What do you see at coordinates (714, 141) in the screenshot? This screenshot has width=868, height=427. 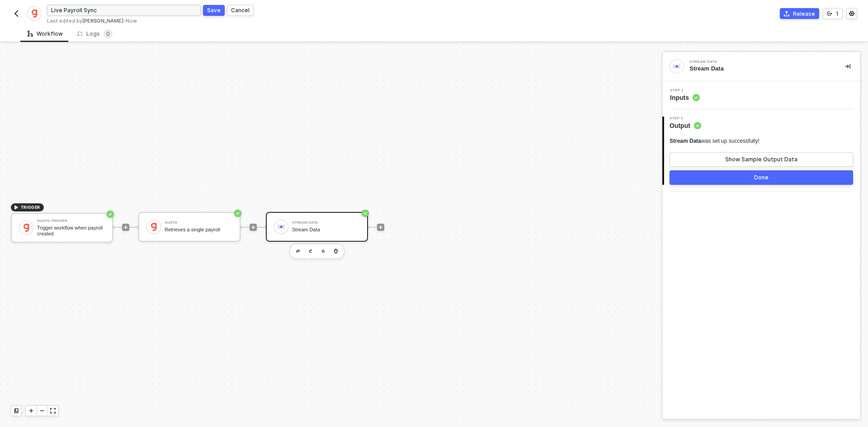 I see `div: was set up successfully!` at bounding box center [714, 141].